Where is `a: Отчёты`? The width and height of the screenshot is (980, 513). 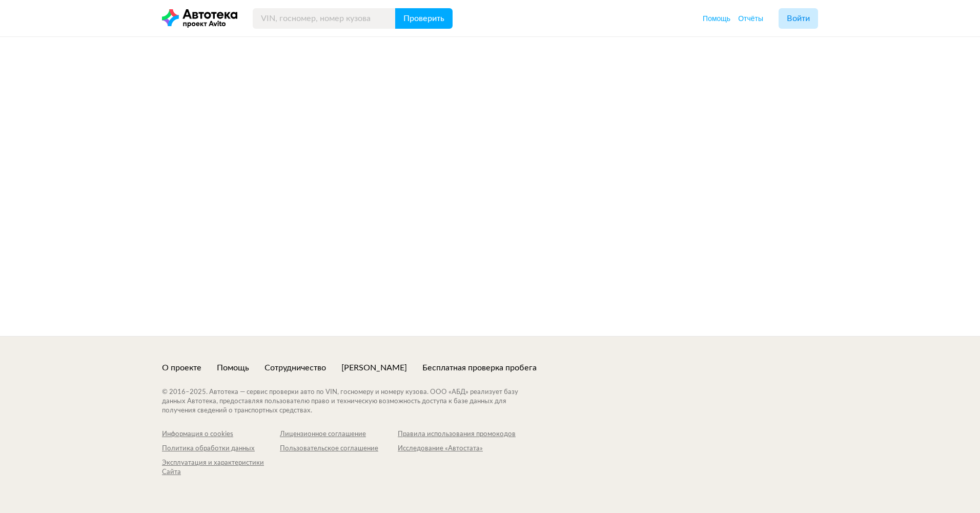 a: Отчёты is located at coordinates (751, 18).